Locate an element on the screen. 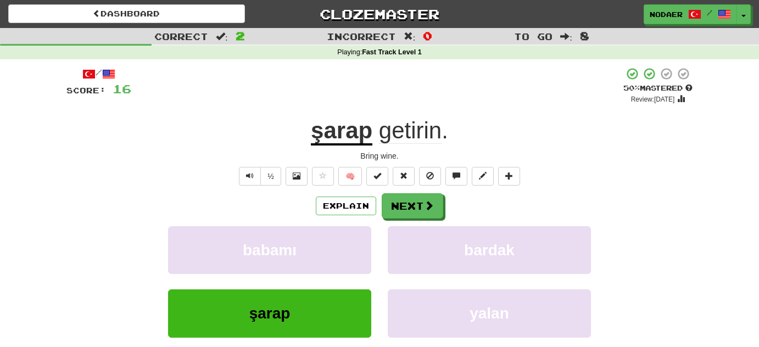  u: şarap is located at coordinates (342, 131).